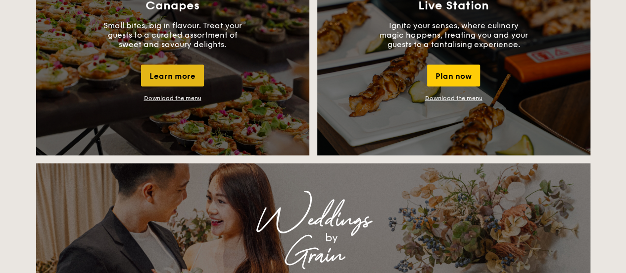 The width and height of the screenshot is (626, 273). I want to click on div: Weddings, so click(313, 220).